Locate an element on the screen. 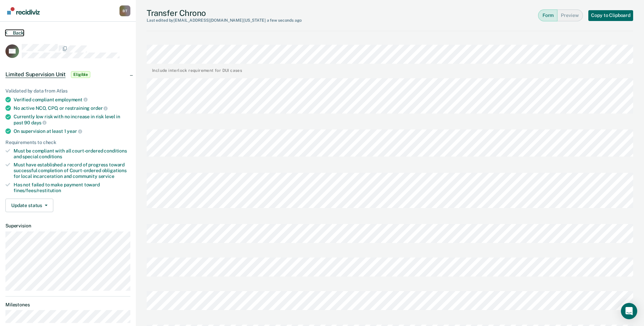 The height and width of the screenshot is (326, 644). div: Include interlock requirement for DUI cases is located at coordinates (197, 70).